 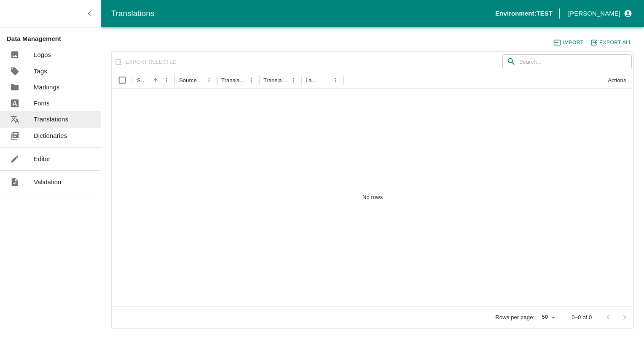 What do you see at coordinates (312, 80) in the screenshot?
I see `div: Last modified` at bounding box center [312, 80].